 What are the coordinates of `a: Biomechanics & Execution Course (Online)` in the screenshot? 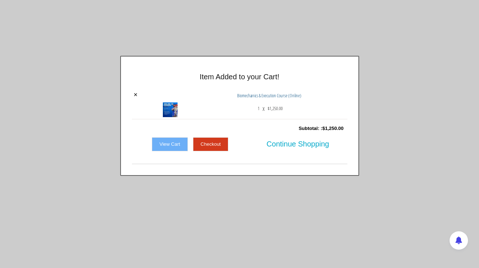 It's located at (269, 96).